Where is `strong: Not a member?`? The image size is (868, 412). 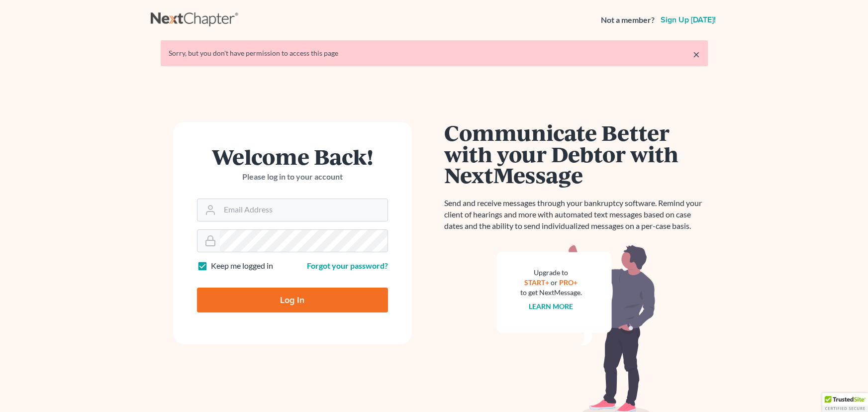 strong: Not a member? is located at coordinates (628, 20).